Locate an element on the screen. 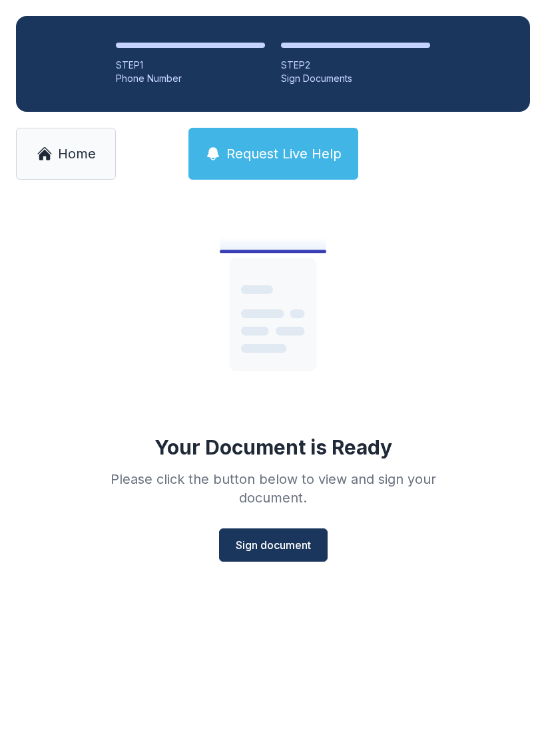  div: Please click the button below to view and sign your document. is located at coordinates (273, 488).